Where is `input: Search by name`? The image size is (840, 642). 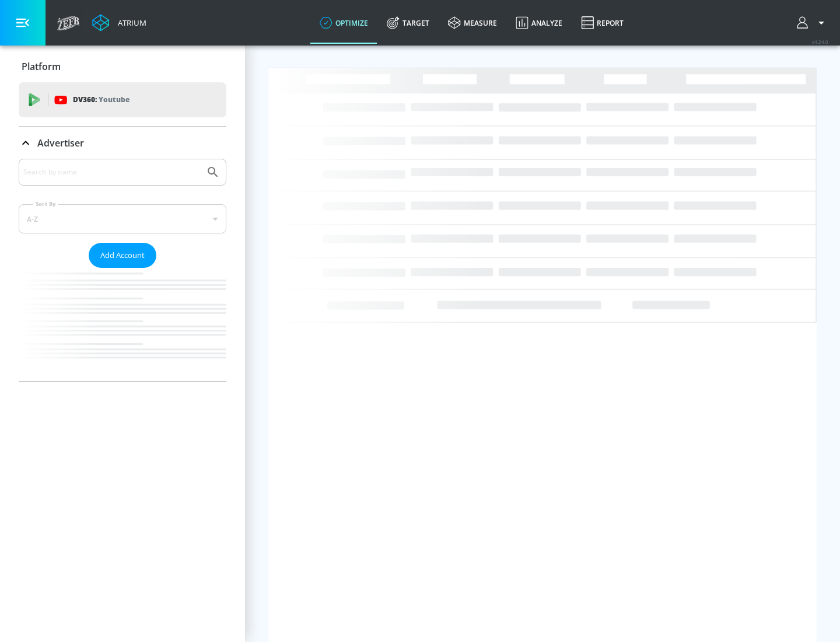
input: Search by name is located at coordinates (111, 172).